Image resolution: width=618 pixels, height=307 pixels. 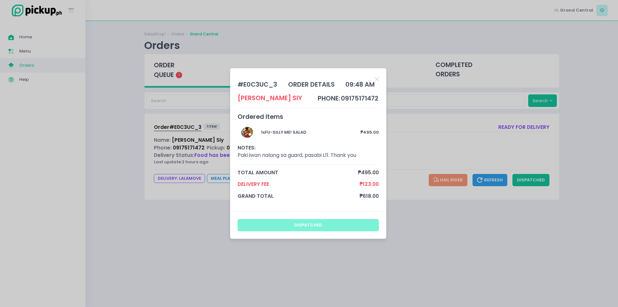 What do you see at coordinates (257, 84) in the screenshot?
I see `div: # E0C3UC_3` at bounding box center [257, 84].